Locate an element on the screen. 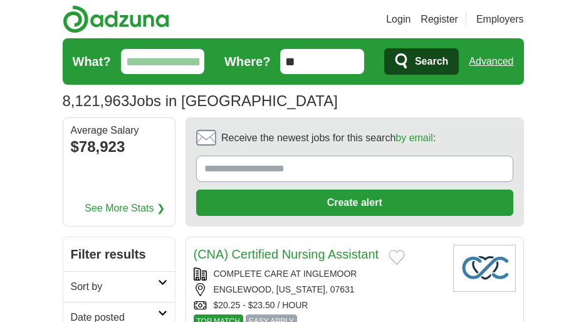 The height and width of the screenshot is (322, 586). a: Employers is located at coordinates (500, 19).